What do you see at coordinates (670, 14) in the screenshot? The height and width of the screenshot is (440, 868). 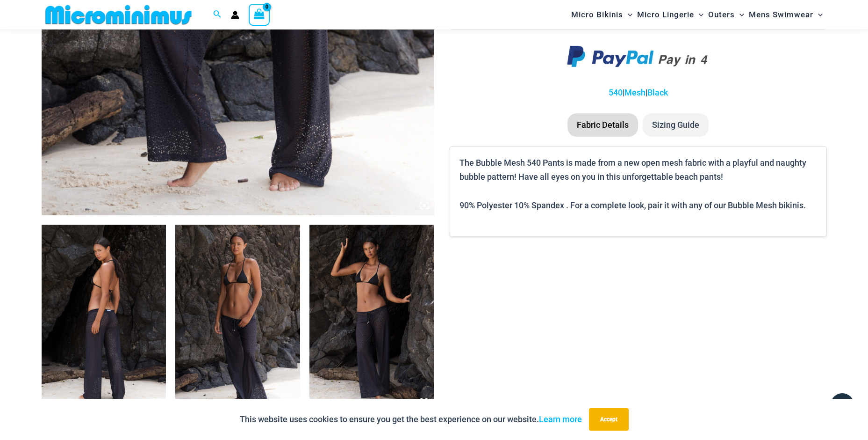 I see `a: Micro LingerieMenu ToggleMenu Toggle` at bounding box center [670, 14].